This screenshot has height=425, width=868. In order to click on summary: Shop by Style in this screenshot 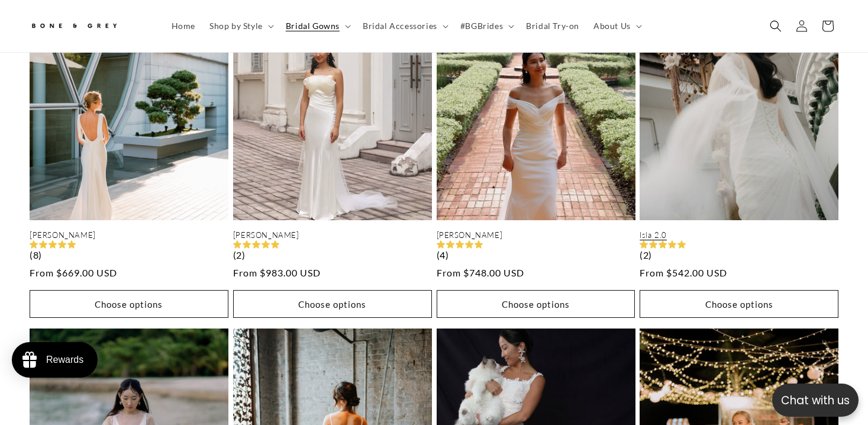, I will do `click(240, 26)`.